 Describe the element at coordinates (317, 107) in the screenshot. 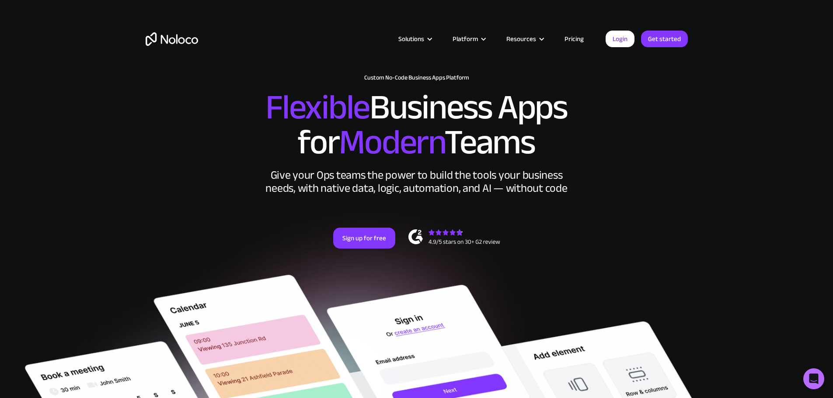

I see `span: Flexible` at that location.